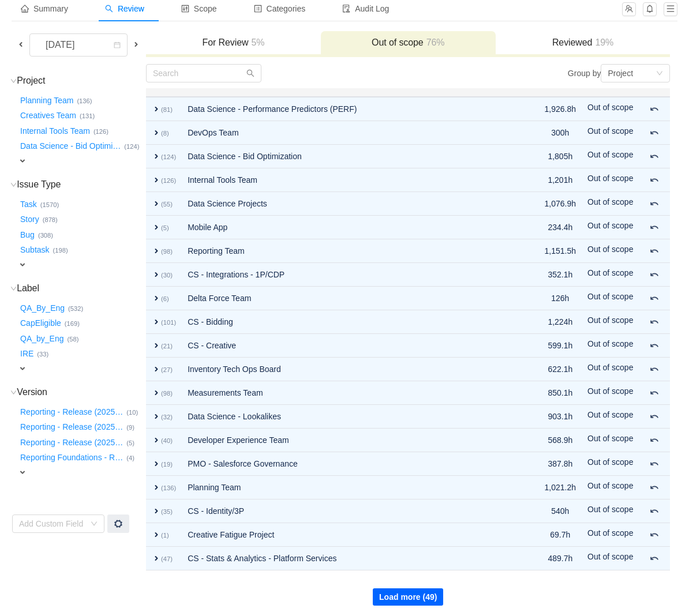  Describe the element at coordinates (101, 131) in the screenshot. I see `small: (126)` at that location.